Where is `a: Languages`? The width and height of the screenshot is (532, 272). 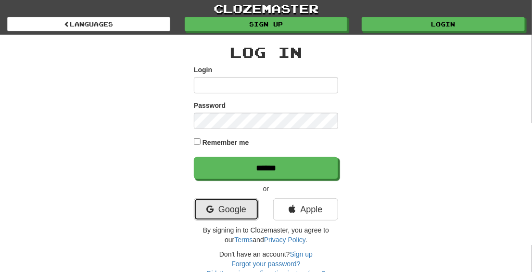
a: Languages is located at coordinates (88, 24).